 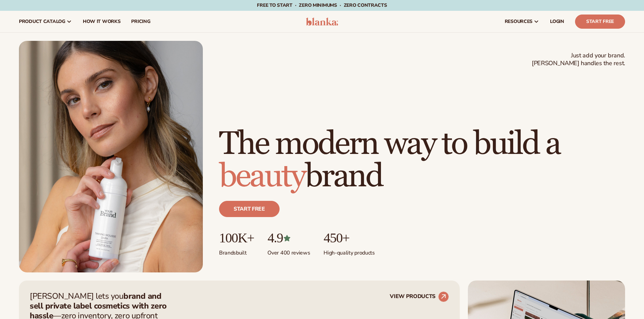 What do you see at coordinates (519, 22) in the screenshot?
I see `span: resources` at bounding box center [519, 22].